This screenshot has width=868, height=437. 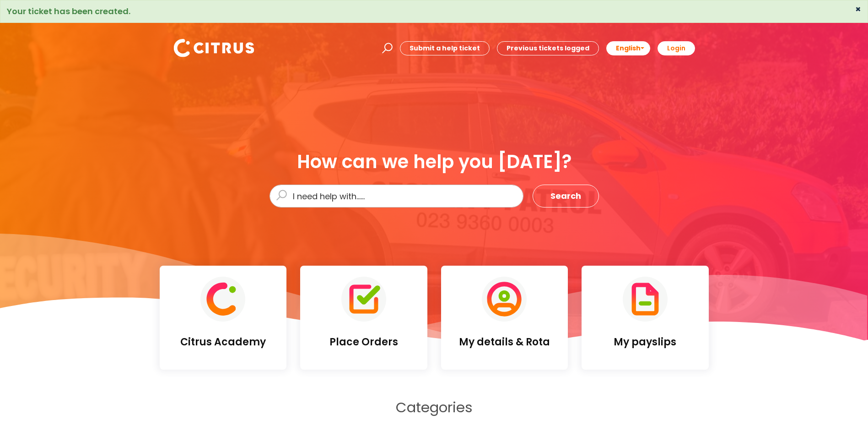 I want to click on a: Submit a help ticket, so click(x=444, y=48).